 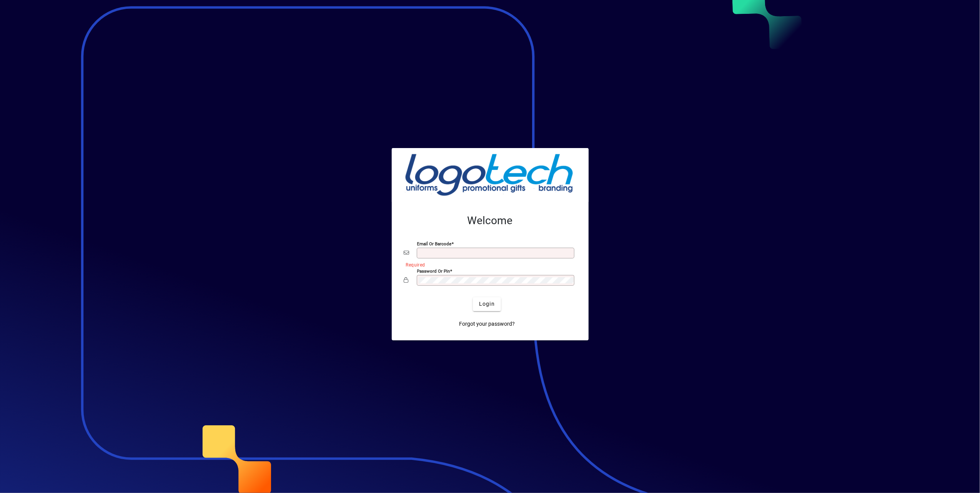 I want to click on mat-label: Email or Barcode, so click(x=434, y=244).